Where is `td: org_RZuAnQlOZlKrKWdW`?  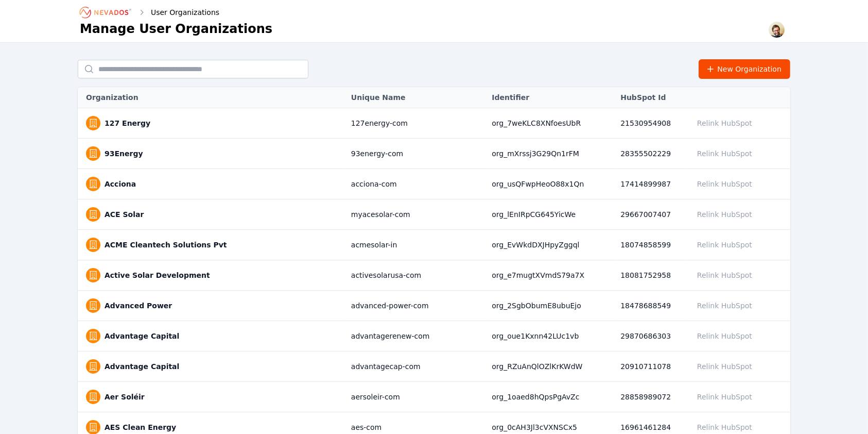 td: org_RZuAnQlOZlKrKWdW is located at coordinates (551, 366).